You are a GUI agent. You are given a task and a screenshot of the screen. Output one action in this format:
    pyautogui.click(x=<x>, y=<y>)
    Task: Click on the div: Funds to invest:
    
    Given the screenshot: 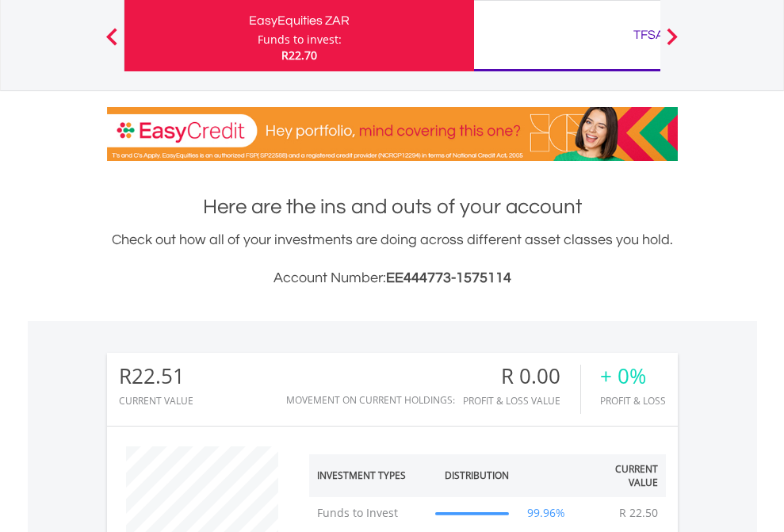 What is the action you would take?
    pyautogui.click(x=299, y=40)
    